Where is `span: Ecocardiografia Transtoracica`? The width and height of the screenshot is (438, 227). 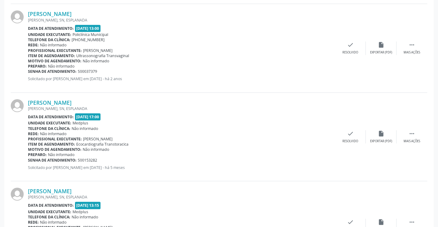 span: Ecocardiografia Transtoracica is located at coordinates (102, 144).